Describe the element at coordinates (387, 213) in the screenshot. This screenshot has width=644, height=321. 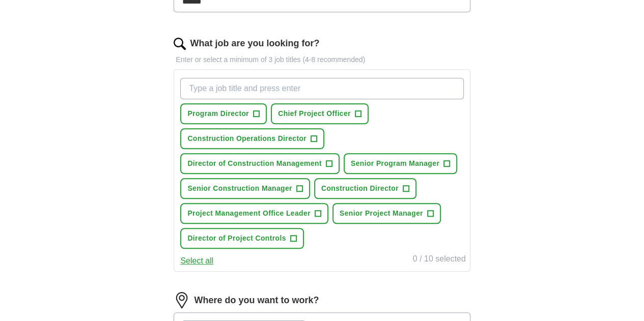
I see `button: Senior Project Manager` at that location.